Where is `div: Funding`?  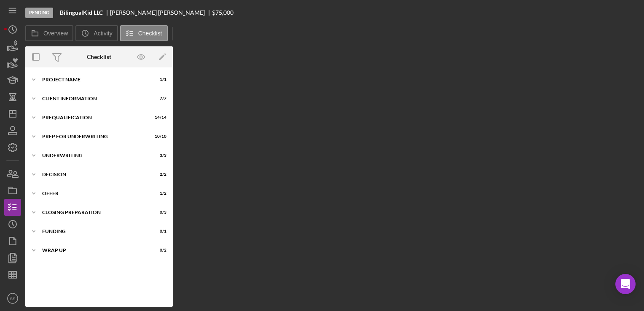 div: Funding is located at coordinates (94, 231).